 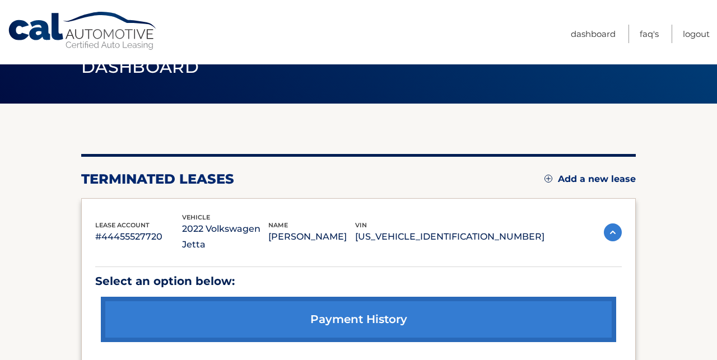 I want to click on img: add.svg, so click(x=549, y=179).